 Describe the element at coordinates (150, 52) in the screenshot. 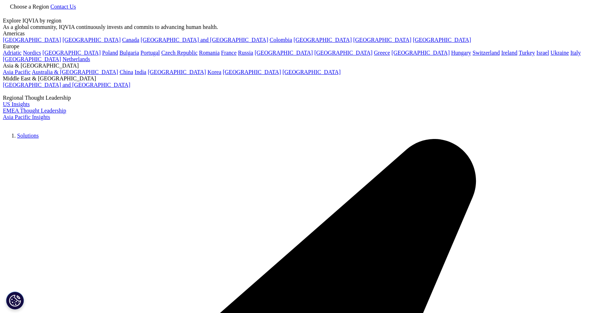

I see `a: Portugal` at that location.